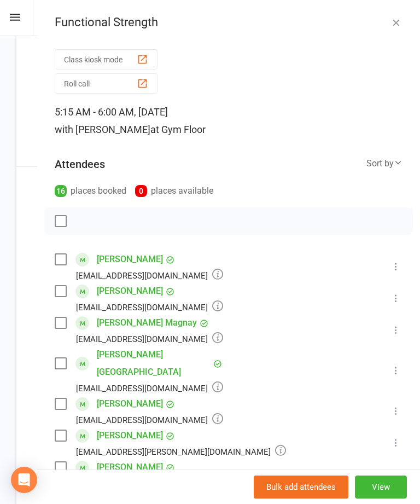 The height and width of the screenshot is (504, 420). What do you see at coordinates (384, 163) in the screenshot?
I see `div: Sort by` at bounding box center [384, 163].